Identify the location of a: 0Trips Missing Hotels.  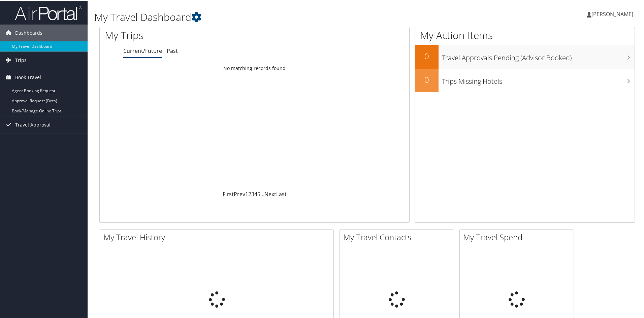
(524, 80).